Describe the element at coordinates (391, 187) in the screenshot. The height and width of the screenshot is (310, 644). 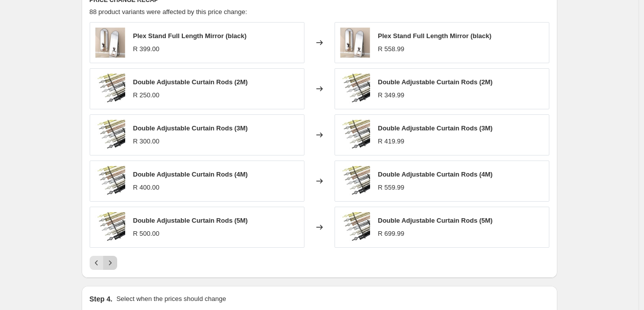
I see `div: R 559.99` at that location.